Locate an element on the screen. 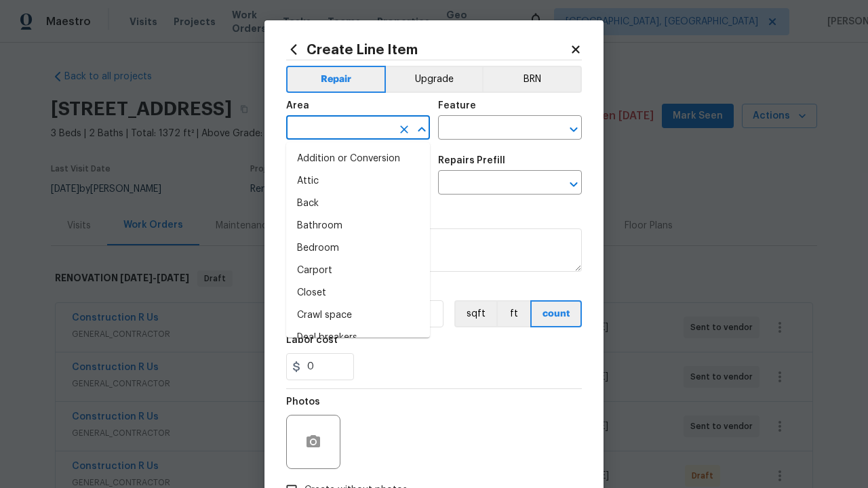 This screenshot has width=868, height=488. button: Clear is located at coordinates (404, 129).